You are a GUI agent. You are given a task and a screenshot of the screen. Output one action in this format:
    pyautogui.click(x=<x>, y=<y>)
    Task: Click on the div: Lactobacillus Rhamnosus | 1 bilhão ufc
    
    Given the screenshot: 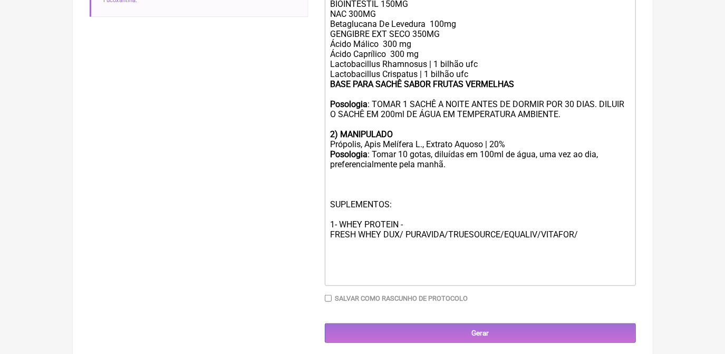 What is the action you would take?
    pyautogui.click(x=479, y=64)
    